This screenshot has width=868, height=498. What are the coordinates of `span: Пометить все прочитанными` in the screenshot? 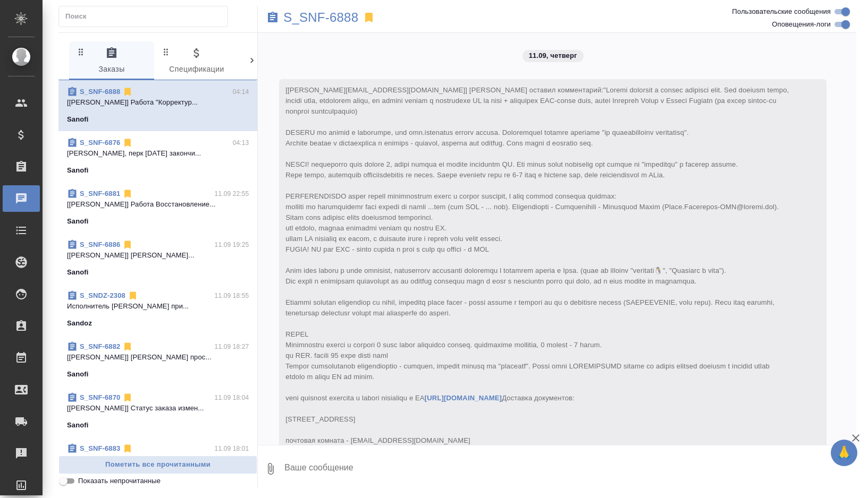 It's located at (158, 464).